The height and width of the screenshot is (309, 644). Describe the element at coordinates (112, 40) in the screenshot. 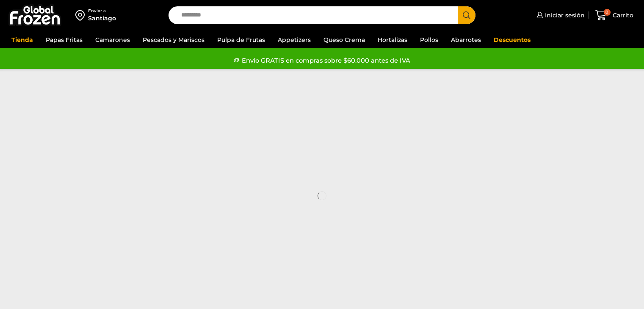

I see `a: Camarones` at that location.